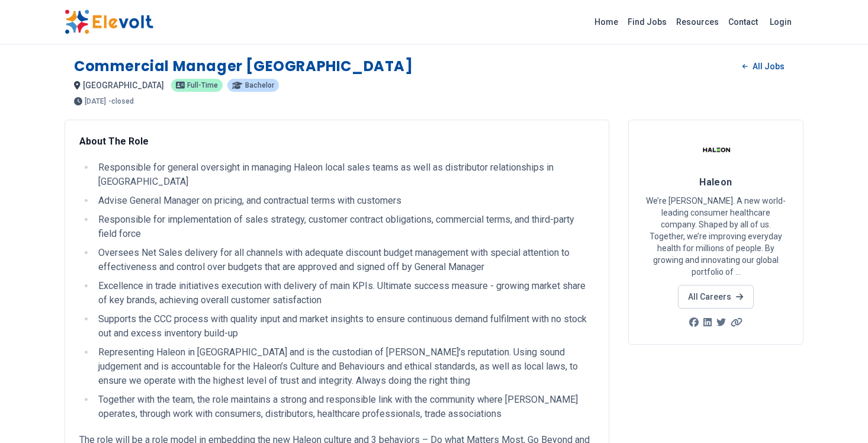  Describe the element at coordinates (344, 201) in the screenshot. I see `li: Advise General Manager on pricing, and contractual terms with customers` at that location.